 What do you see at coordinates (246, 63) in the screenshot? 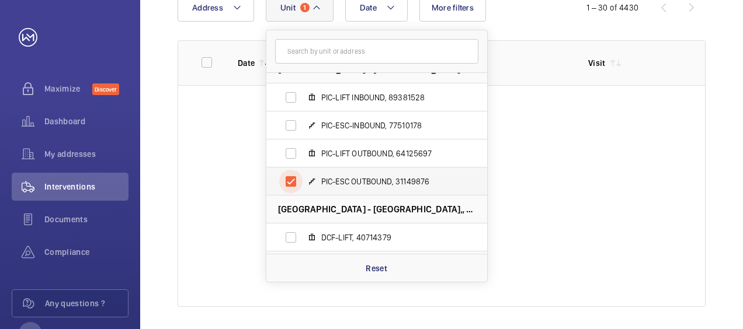
I see `p: Date` at bounding box center [246, 63].